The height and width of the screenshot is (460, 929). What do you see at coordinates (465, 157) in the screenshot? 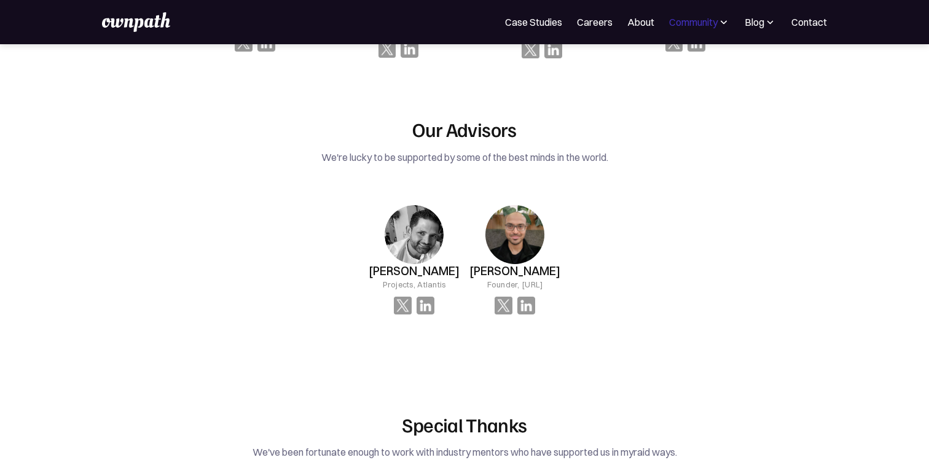
I see `div: We're lucky to be supported by some of the best minds in the world.` at bounding box center [465, 157].